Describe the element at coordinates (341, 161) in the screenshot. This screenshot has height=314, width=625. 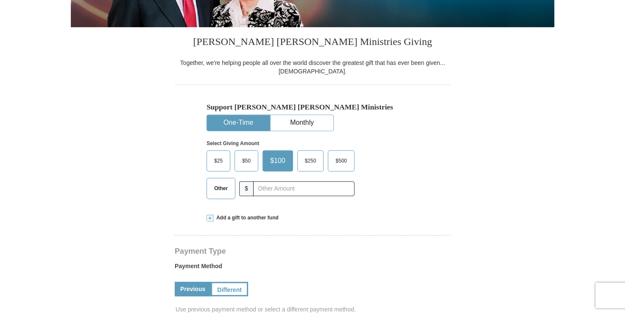
I see `span: $500` at that location.